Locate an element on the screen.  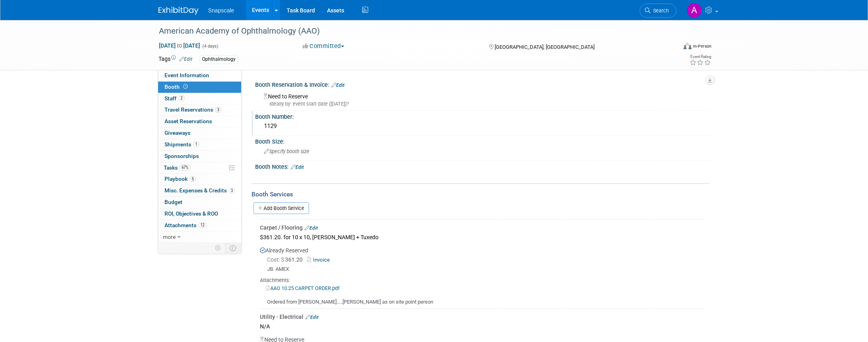
span: Search is located at coordinates (660, 10).